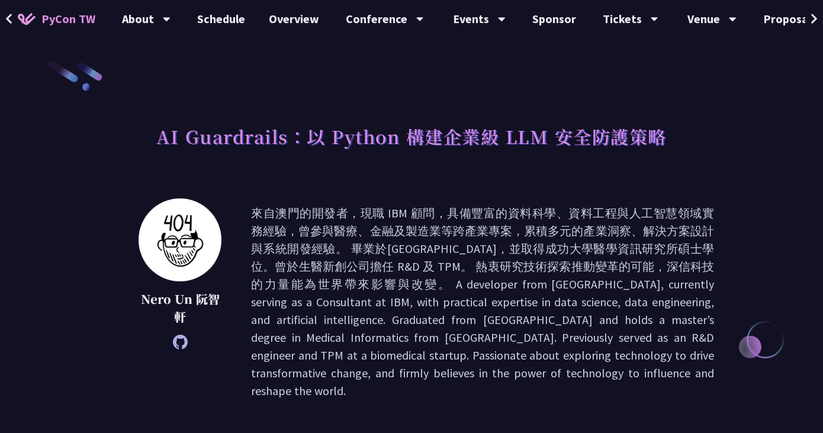  Describe the element at coordinates (56, 19) in the screenshot. I see `a: PyCon TW` at that location.